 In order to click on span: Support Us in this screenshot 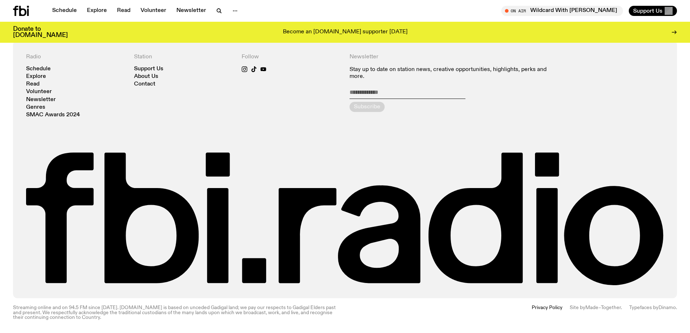, I will do `click(648, 11)`.